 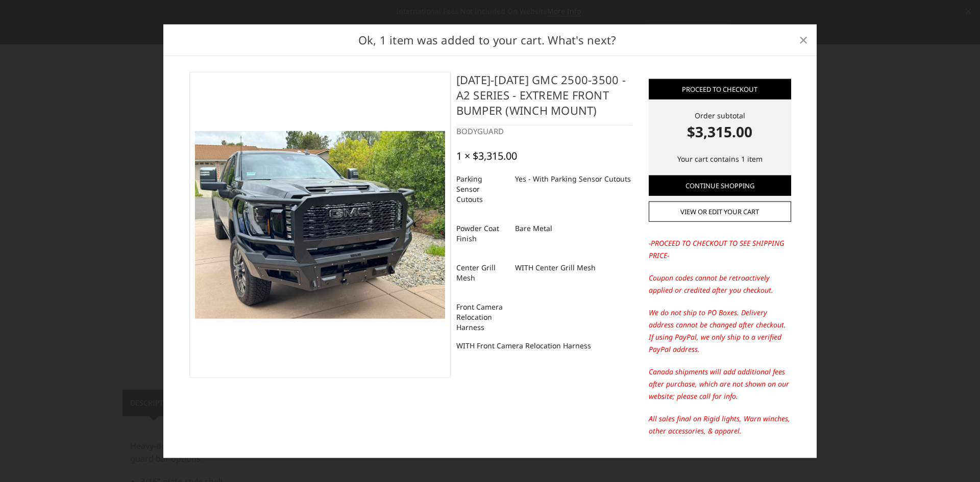 What do you see at coordinates (572, 179) in the screenshot?
I see `dd: Yes - With Parking Sensor Cutouts` at bounding box center [572, 179].